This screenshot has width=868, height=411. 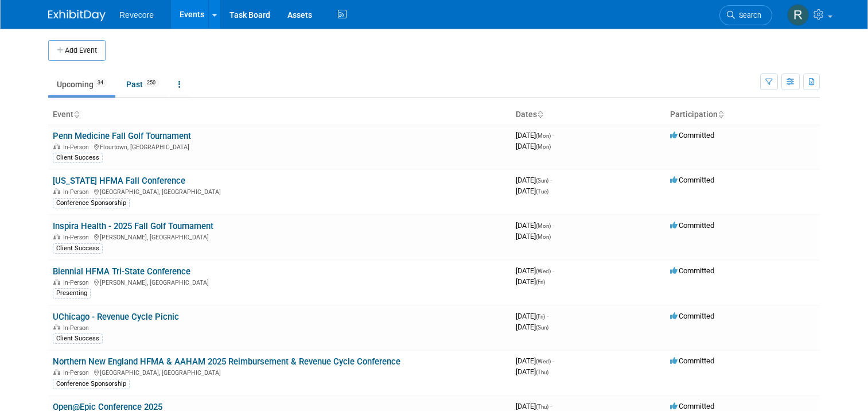 What do you see at coordinates (743, 115) in the screenshot?
I see `th: Participation` at bounding box center [743, 115].